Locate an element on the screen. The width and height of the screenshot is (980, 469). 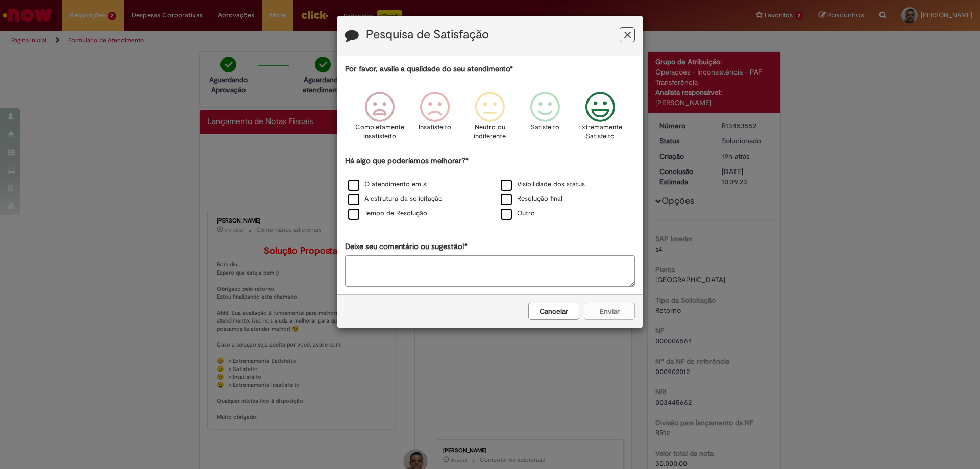
div: Insatisfeito is located at coordinates (435, 119).